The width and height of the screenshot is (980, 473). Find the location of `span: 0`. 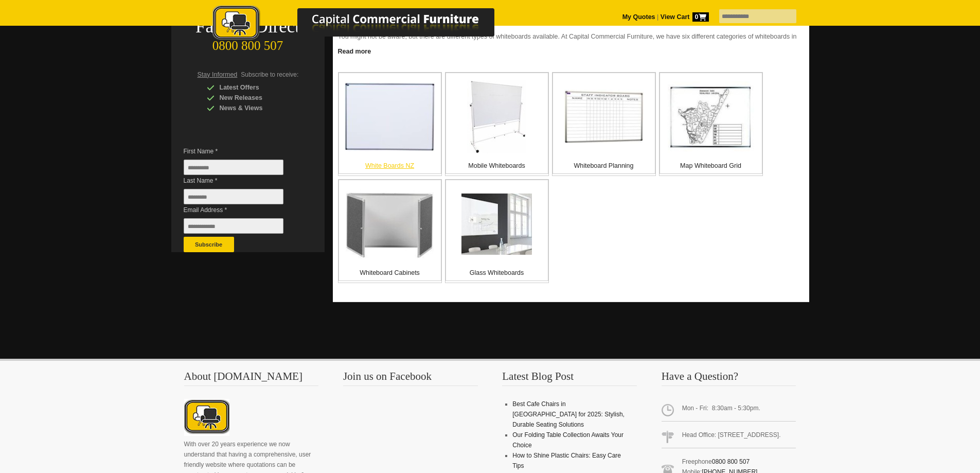

span: 0 is located at coordinates (701, 17).